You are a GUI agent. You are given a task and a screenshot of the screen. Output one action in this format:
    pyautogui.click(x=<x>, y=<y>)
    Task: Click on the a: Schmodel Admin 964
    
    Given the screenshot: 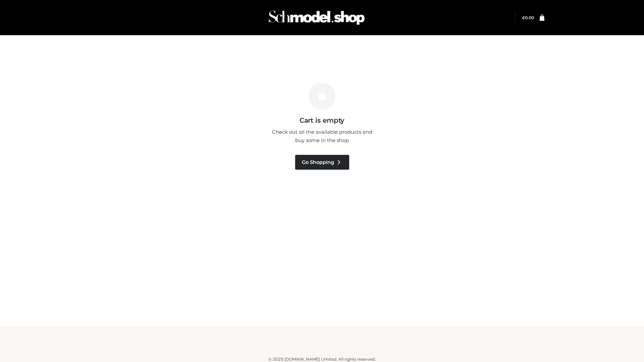 What is the action you would take?
    pyautogui.click(x=317, y=17)
    